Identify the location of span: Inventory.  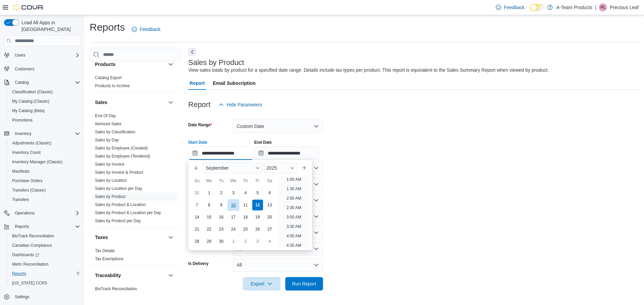
(46, 134).